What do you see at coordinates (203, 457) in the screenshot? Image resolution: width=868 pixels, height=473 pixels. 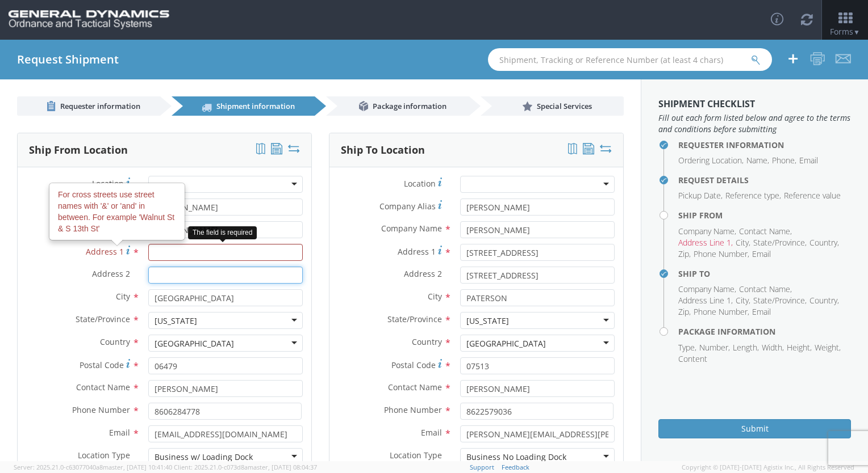 I see `div: Business w/ Loading Dock` at bounding box center [203, 457].